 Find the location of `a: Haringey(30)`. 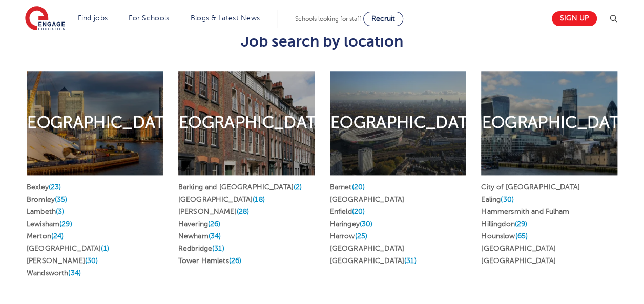

a: Haringey(30) is located at coordinates (352, 224).